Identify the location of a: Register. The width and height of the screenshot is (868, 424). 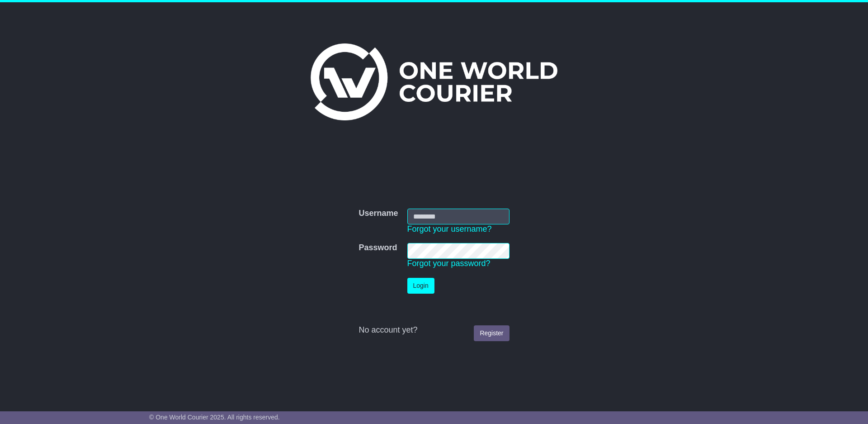
(491, 332).